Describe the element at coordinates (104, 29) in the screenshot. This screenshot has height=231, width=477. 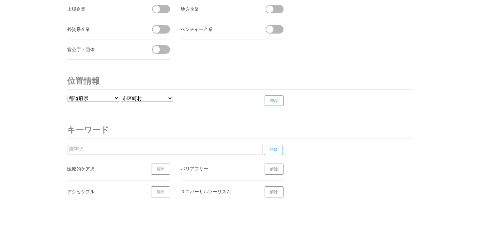
I see `div: 外資系企業` at that location.